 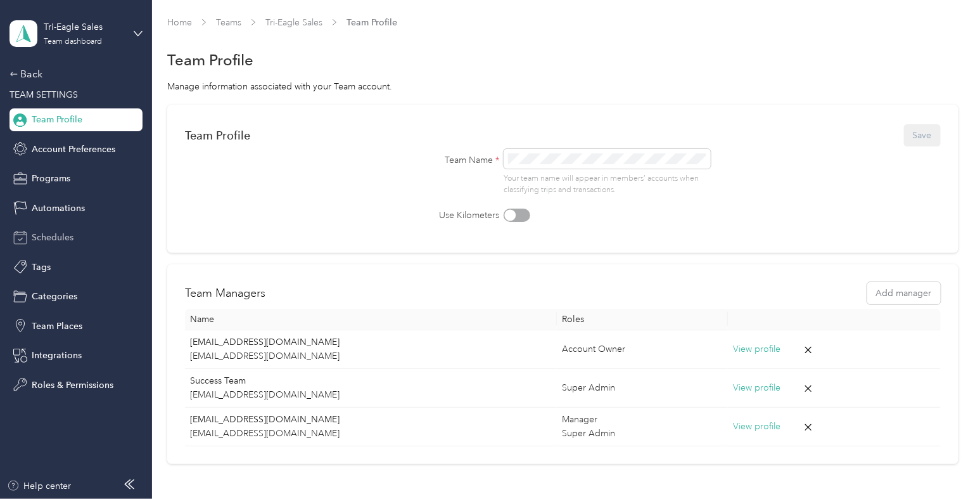 What do you see at coordinates (39, 486) in the screenshot?
I see `div: Help center` at bounding box center [39, 486].